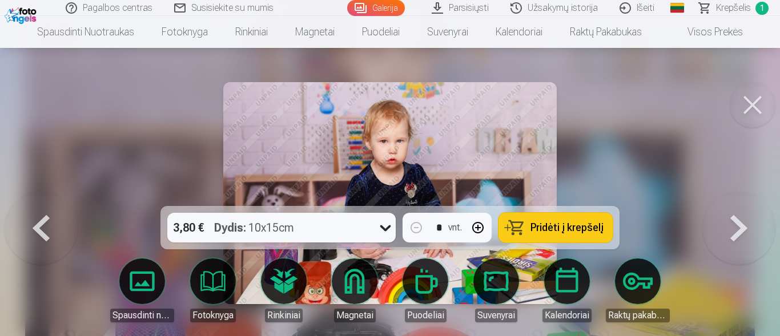  Describe the element at coordinates (22, 14) in the screenshot. I see `img: /fa2` at that location.